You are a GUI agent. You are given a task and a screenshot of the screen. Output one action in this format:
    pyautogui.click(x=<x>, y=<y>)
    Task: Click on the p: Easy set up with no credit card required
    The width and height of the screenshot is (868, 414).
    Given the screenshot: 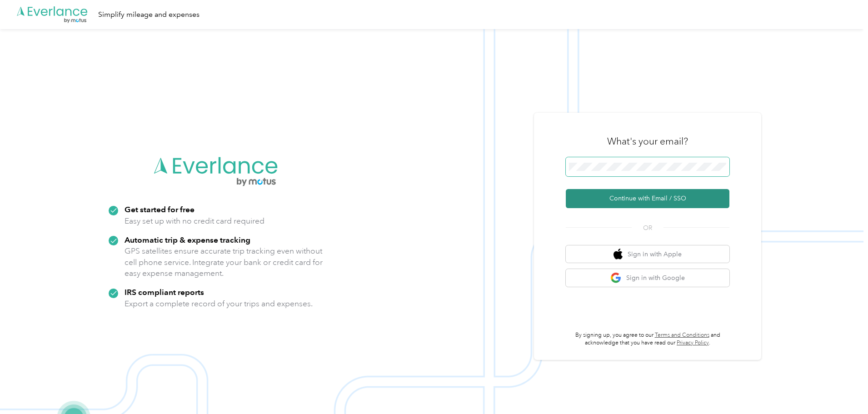 What is the action you would take?
    pyautogui.click(x=194, y=221)
    